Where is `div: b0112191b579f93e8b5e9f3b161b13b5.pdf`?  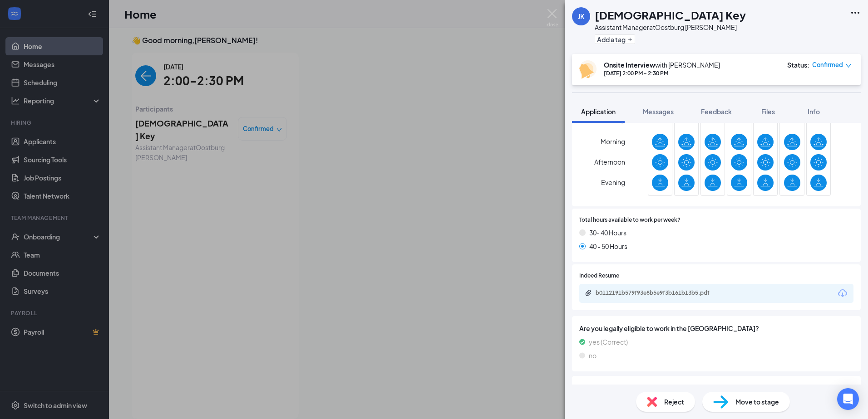
div: b0112191b579f93e8b5e9f3b161b13b5.pdf is located at coordinates (659, 293).